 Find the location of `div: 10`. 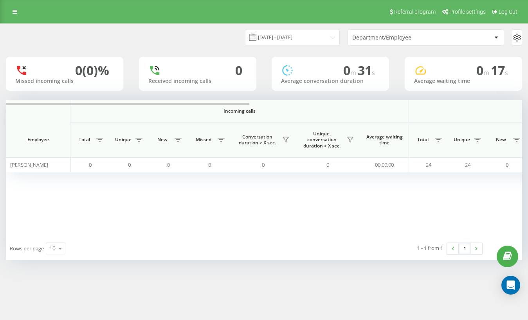

div: 10 is located at coordinates (52, 248).